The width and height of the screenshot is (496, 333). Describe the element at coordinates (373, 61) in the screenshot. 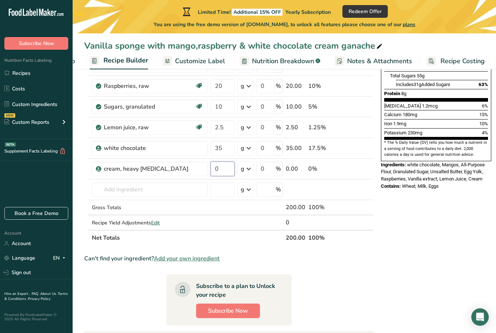

I see `a: Notes & Attachments` at that location.